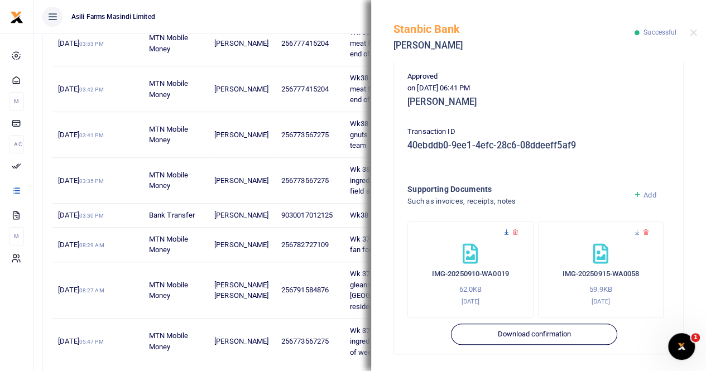 Image resolution: width=706 pixels, height=371 pixels. Describe the element at coordinates (514, 29) in the screenshot. I see `h5: Stanbic Bank` at that location.